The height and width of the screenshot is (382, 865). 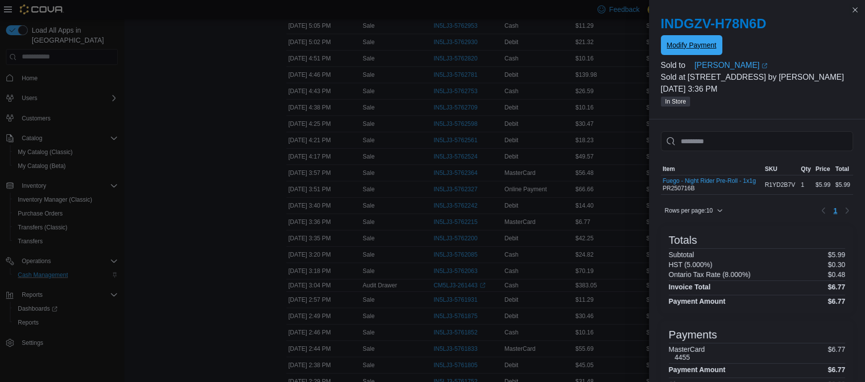 I want to click on span: Qty, so click(x=806, y=169).